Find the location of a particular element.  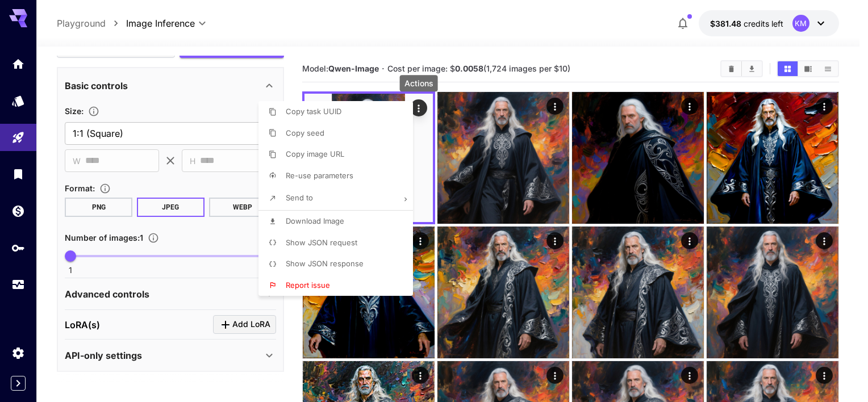

span: Report issue is located at coordinates (308, 285).